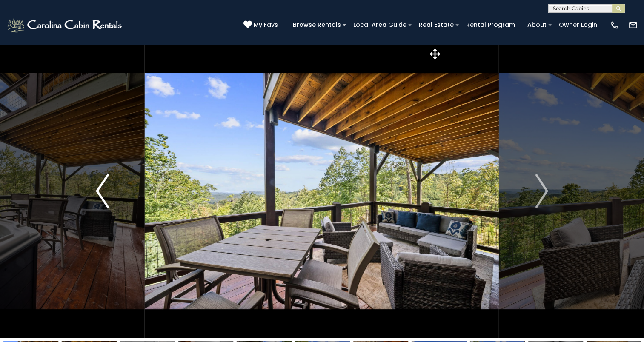 This screenshot has height=342, width=644. Describe the element at coordinates (436, 25) in the screenshot. I see `a: Real Estate` at that location.